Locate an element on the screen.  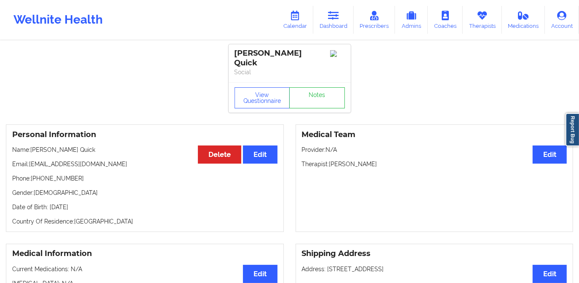
a: Account is located at coordinates (562, 20).